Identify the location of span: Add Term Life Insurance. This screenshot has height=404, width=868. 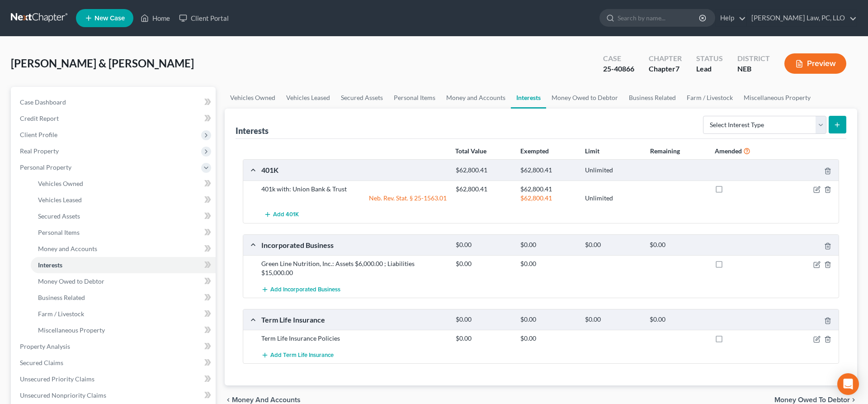
(302, 355).